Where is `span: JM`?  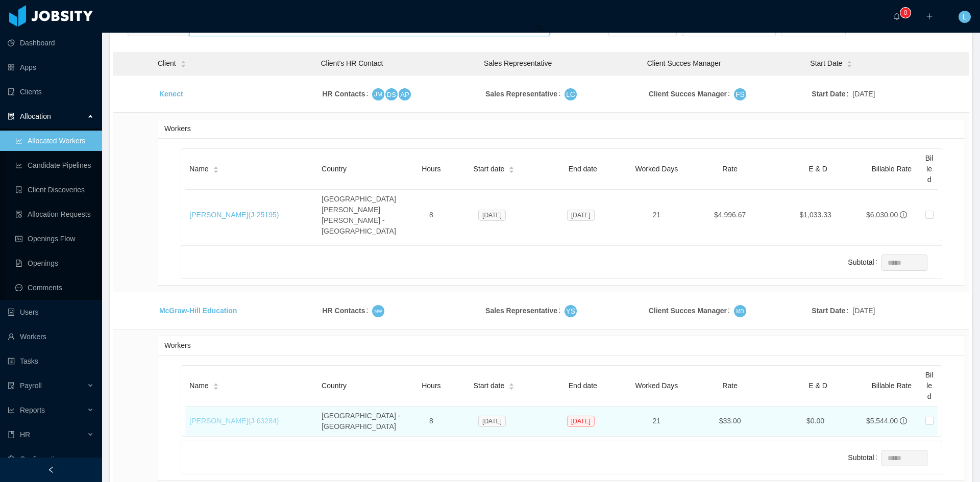 span: JM is located at coordinates (379, 94).